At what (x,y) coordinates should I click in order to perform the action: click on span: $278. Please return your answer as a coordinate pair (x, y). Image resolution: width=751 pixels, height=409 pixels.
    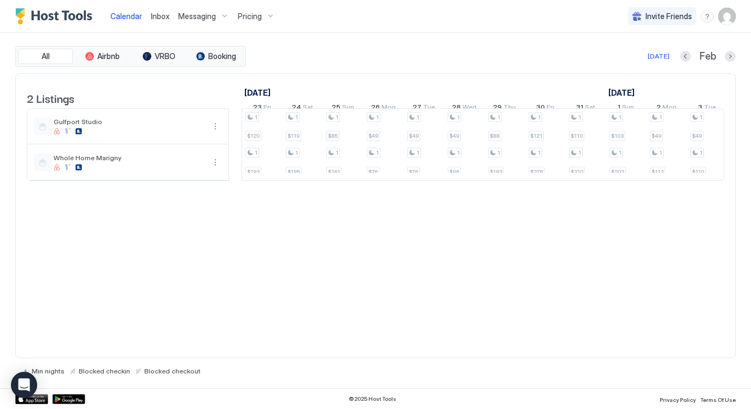
    Looking at the image, I should click on (536, 172).